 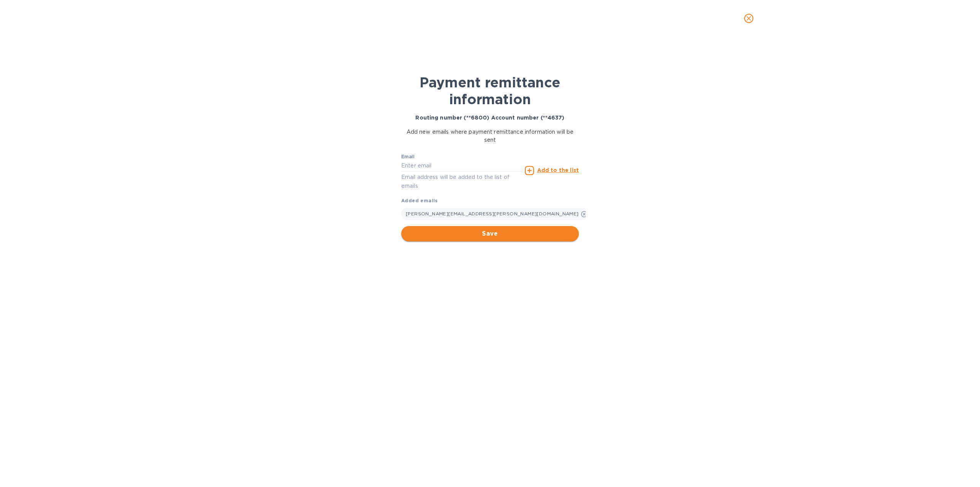 I want to click on button: Save, so click(x=490, y=233).